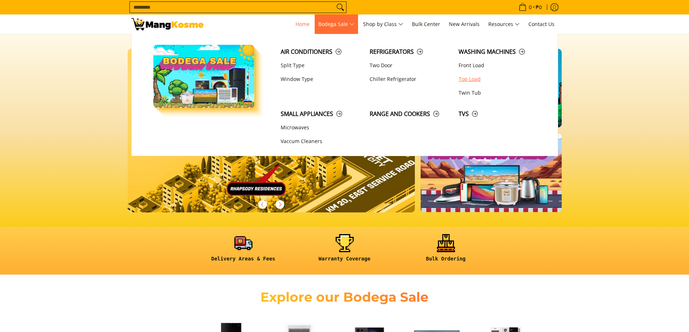 The image size is (689, 332). Describe the element at coordinates (541, 24) in the screenshot. I see `a: Contact Us` at that location.